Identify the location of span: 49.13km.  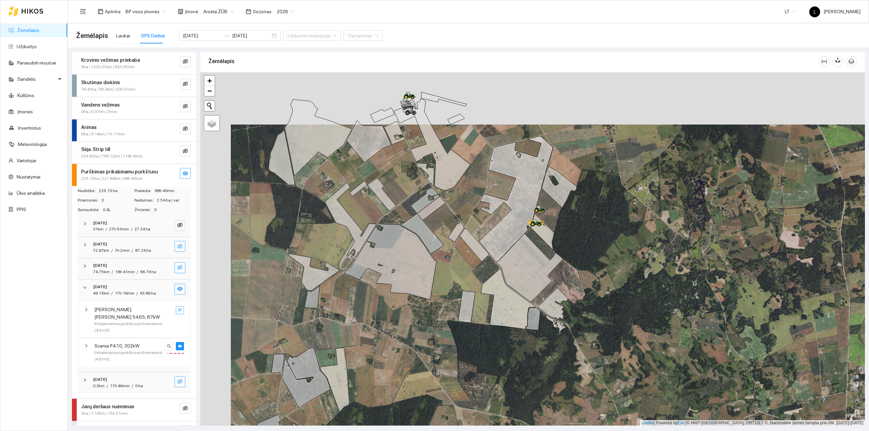
(101, 293).